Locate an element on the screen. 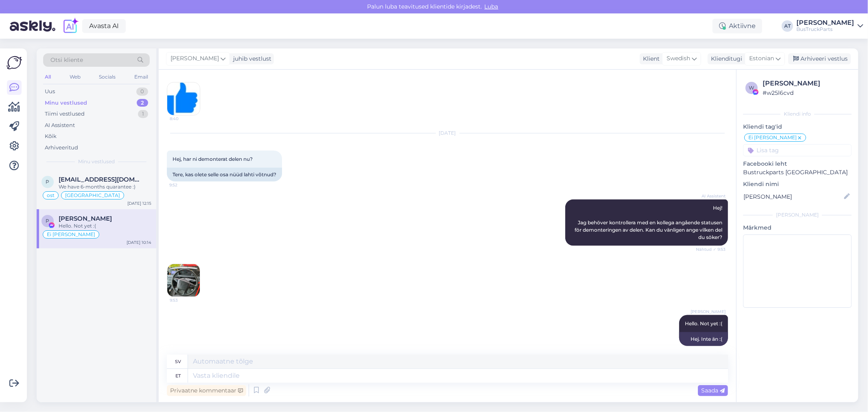  span: 9:52 is located at coordinates (184, 185).